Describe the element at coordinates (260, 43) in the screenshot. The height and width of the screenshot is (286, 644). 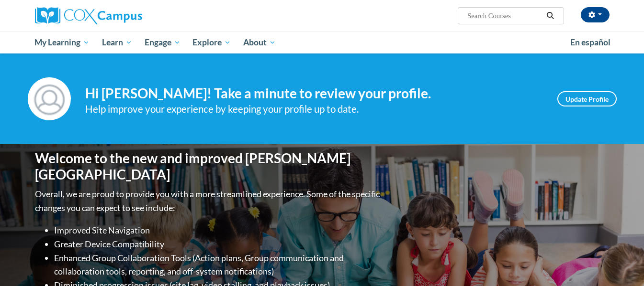
I see `a: About` at that location.